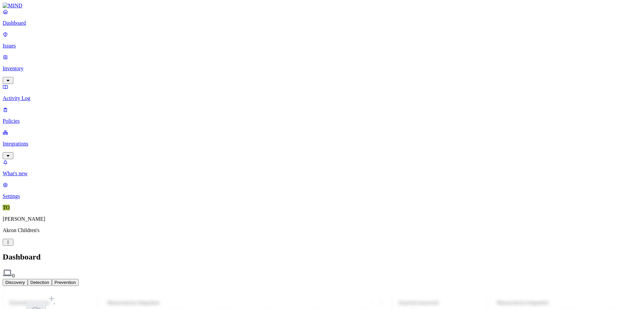 The width and height of the screenshot is (640, 309). Describe the element at coordinates (320, 98) in the screenshot. I see `p: Activity Log` at that location.